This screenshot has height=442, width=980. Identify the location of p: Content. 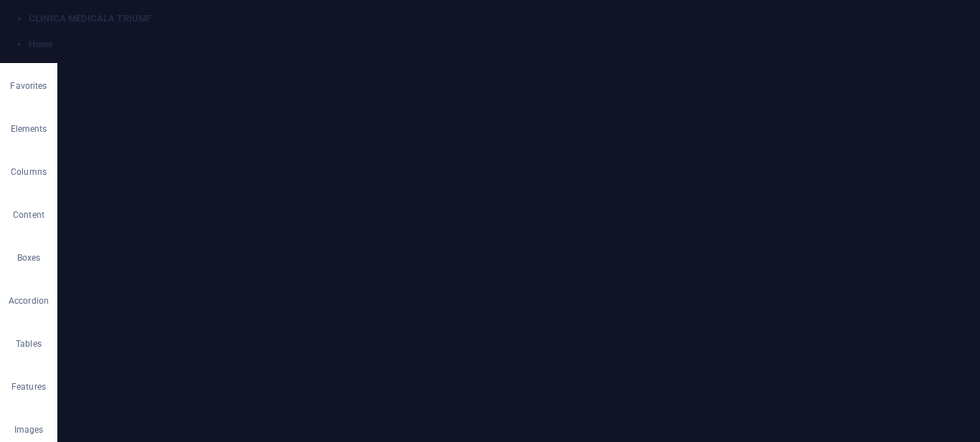
(29, 215).